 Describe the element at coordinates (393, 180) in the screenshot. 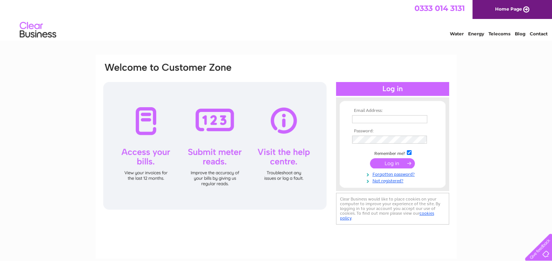

I see `a: Not registered?` at that location.